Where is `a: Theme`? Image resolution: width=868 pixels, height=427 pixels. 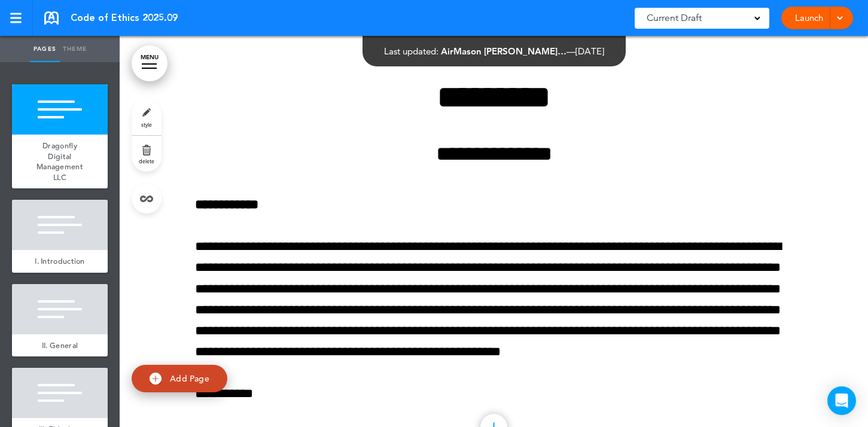
a: Theme is located at coordinates (75, 49).